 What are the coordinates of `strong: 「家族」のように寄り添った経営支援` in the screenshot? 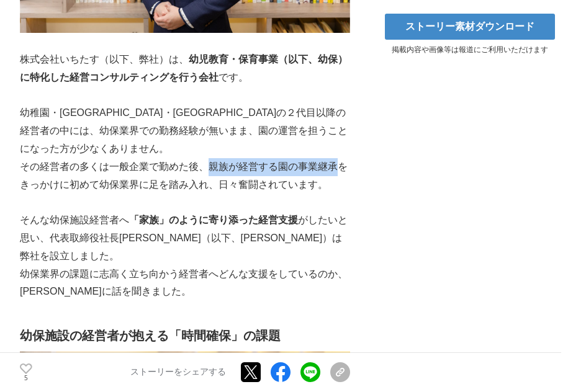 It's located at (213, 220).